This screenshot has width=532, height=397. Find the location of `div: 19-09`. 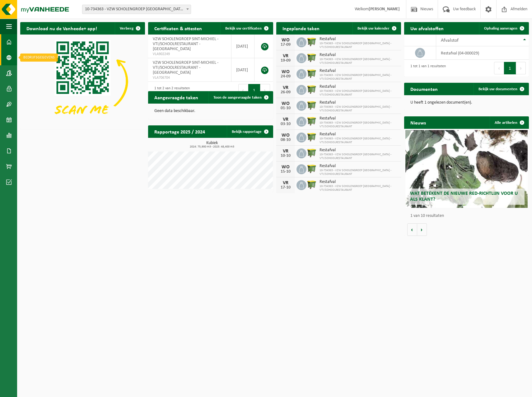

div: 19-09 is located at coordinates (285, 60).